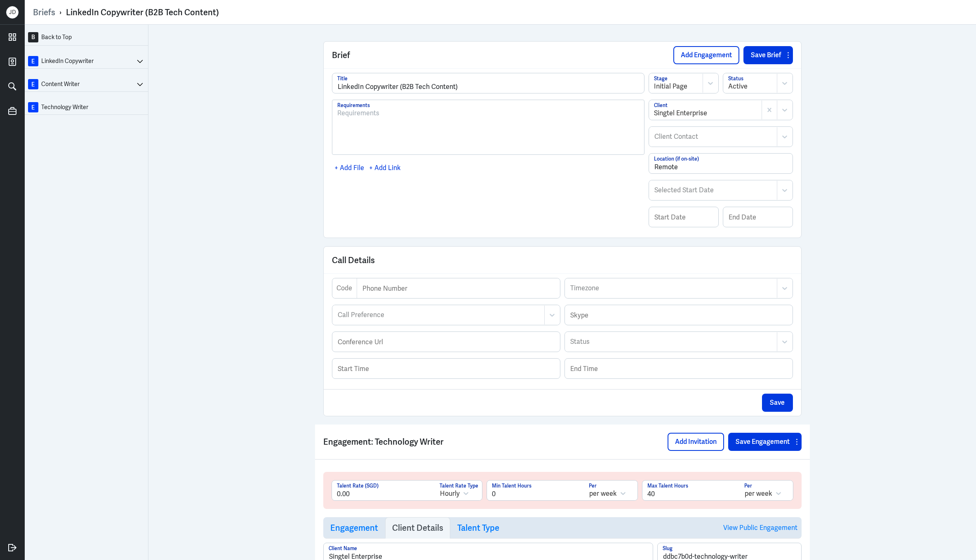  Describe the element at coordinates (479, 528) in the screenshot. I see `h3: Talent Type` at that location.